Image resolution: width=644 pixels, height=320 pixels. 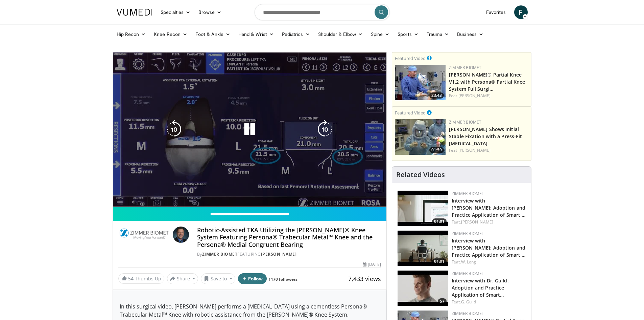 I want to click on a: Spine, so click(x=380, y=34).